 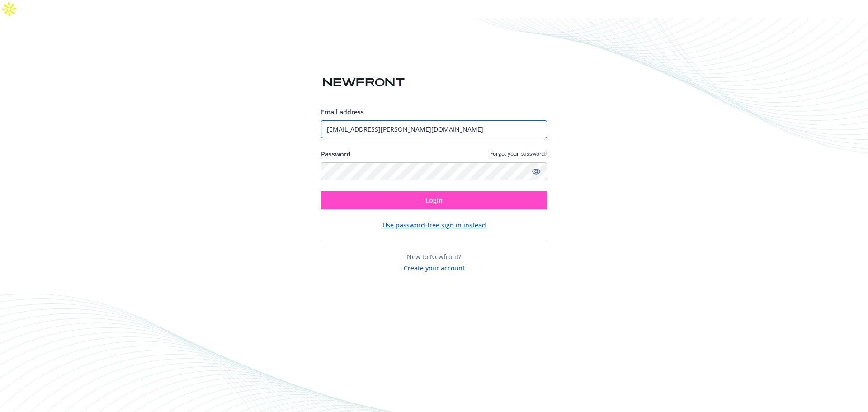 What do you see at coordinates (519, 153) in the screenshot?
I see `a: Forgot your password?` at bounding box center [519, 153].